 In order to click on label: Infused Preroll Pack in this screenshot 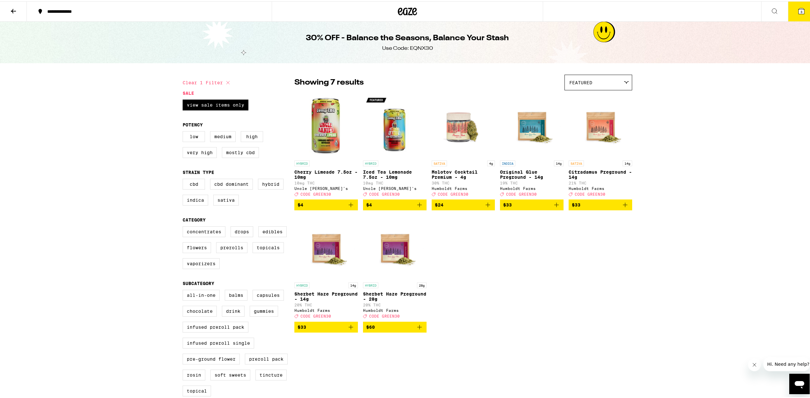, I will do `click(215, 326)`.